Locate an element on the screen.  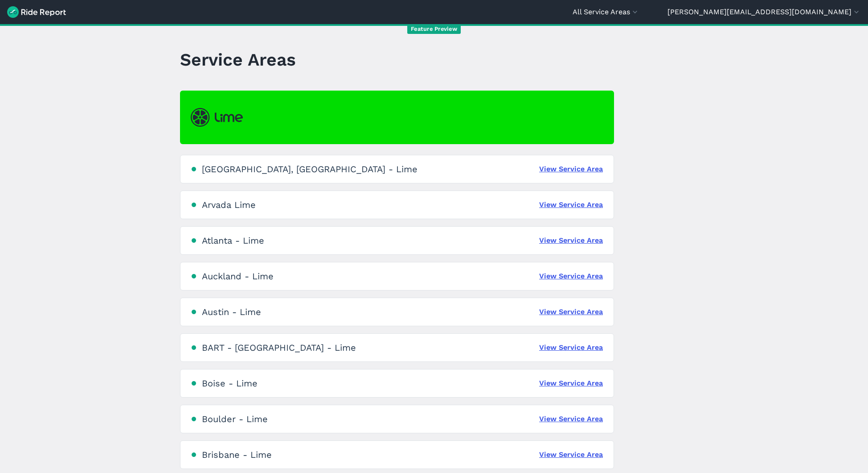
div: Austin - Lime is located at coordinates (231, 312).